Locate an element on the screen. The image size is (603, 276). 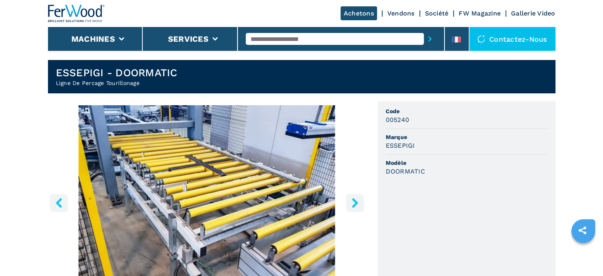
a: sharethis is located at coordinates (582, 230).